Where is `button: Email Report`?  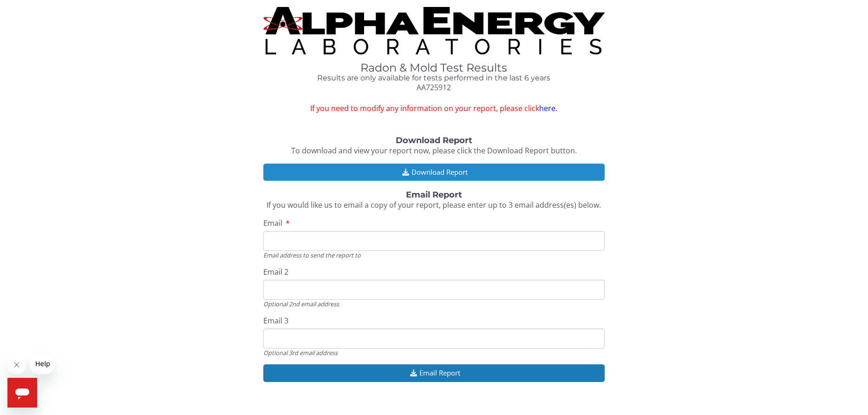 button: Email Report is located at coordinates (434, 373).